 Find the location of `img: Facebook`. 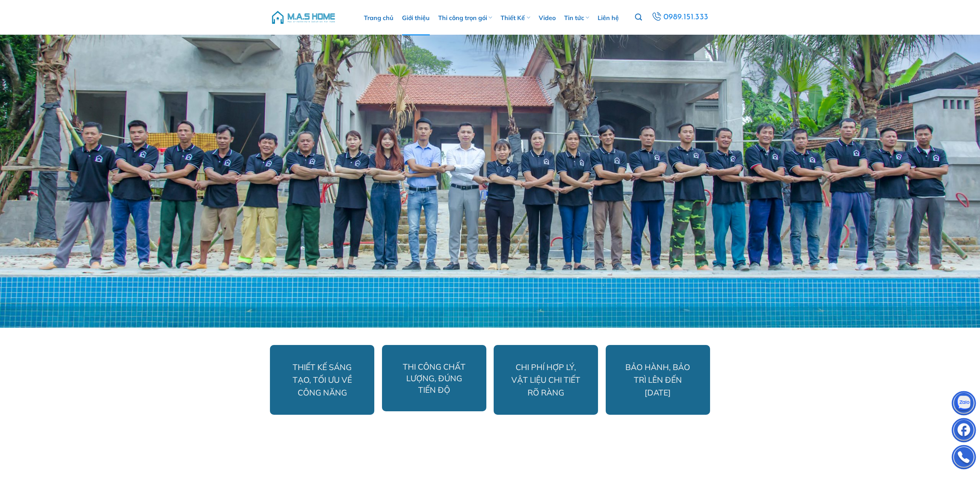

img: Facebook is located at coordinates (964, 432).